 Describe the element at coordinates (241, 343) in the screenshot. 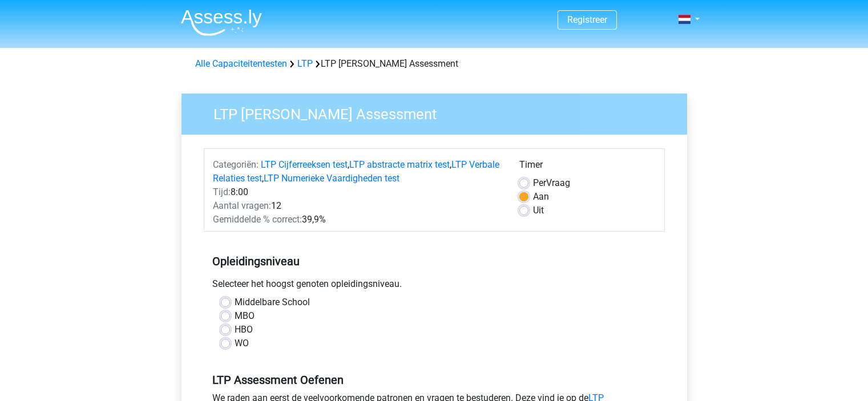

I see `label: WO` at that location.